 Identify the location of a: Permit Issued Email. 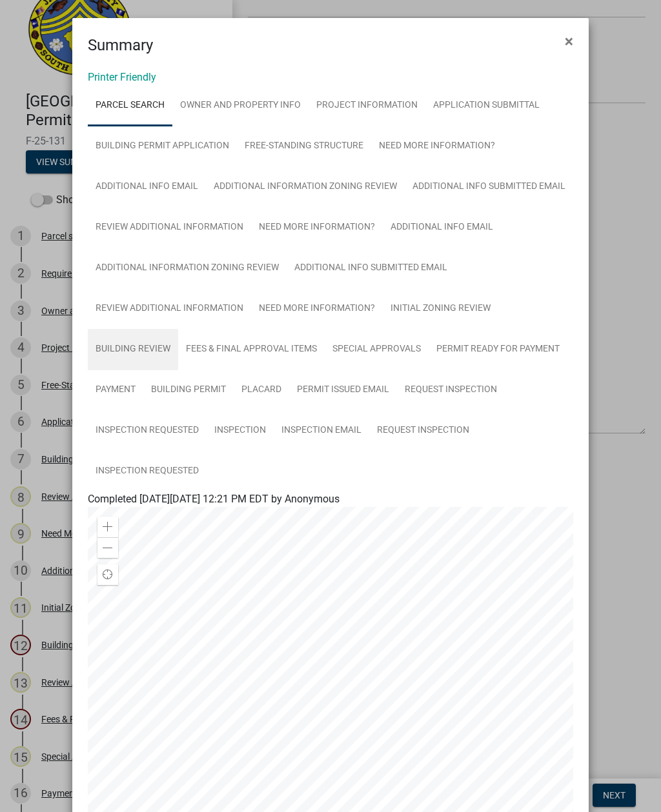
(343, 390).